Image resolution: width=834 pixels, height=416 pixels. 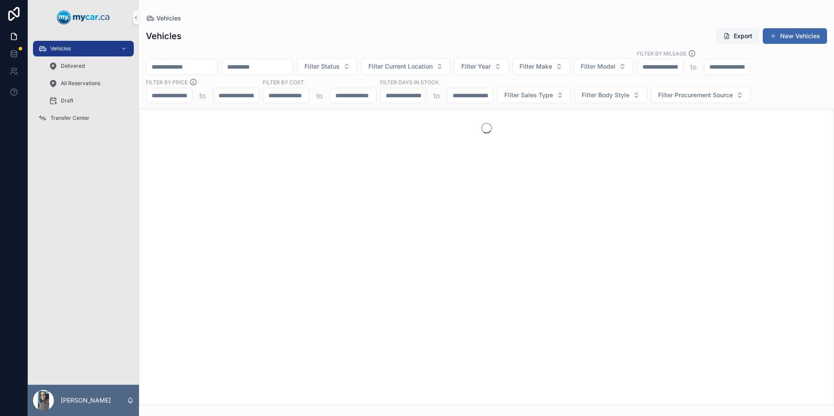 I want to click on a: Delivered, so click(x=89, y=66).